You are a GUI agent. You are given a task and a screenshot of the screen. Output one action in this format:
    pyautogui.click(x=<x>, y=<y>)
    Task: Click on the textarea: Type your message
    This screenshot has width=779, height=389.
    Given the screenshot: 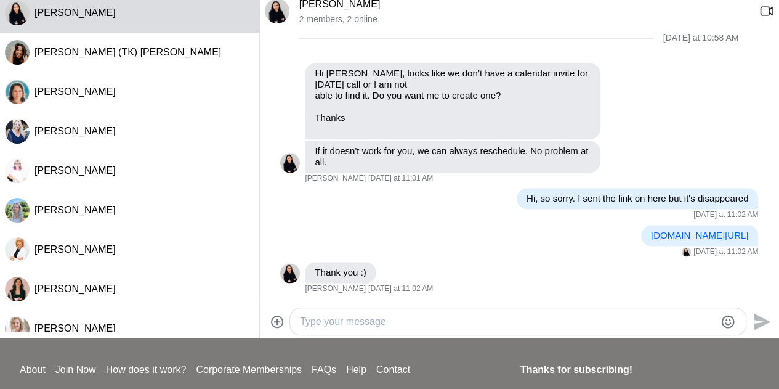 What is the action you would take?
    pyautogui.click(x=508, y=322)
    